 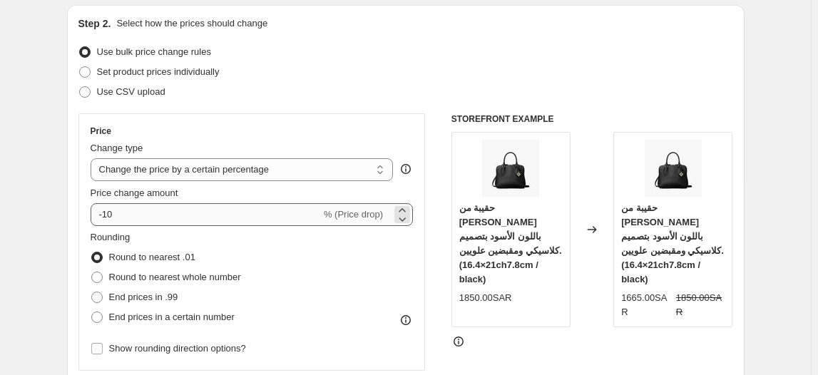 What do you see at coordinates (178, 348) in the screenshot?
I see `span: Show rounding direction options?` at bounding box center [178, 348].